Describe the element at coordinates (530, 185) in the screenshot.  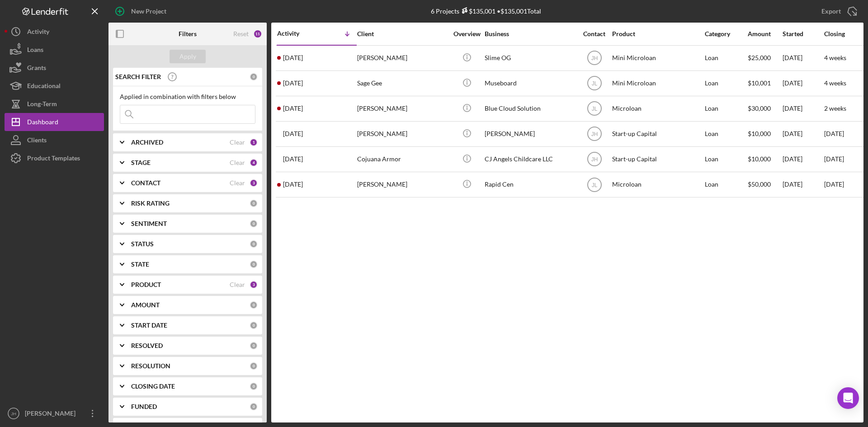
I see `div: Rapid Cen` at that location.